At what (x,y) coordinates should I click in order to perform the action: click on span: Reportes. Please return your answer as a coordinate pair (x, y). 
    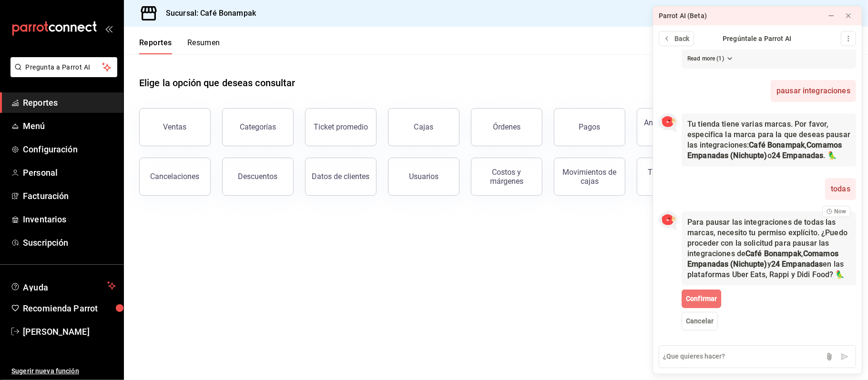
    Looking at the image, I should click on (69, 102).